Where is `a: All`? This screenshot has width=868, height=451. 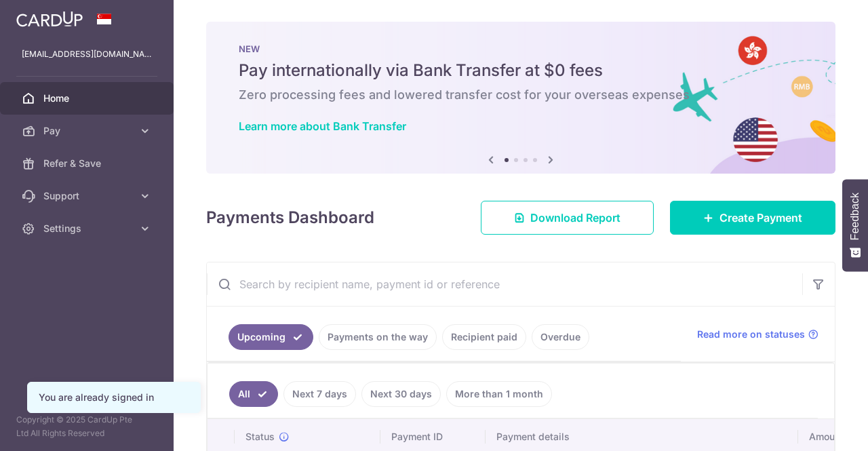 a: All is located at coordinates (253, 394).